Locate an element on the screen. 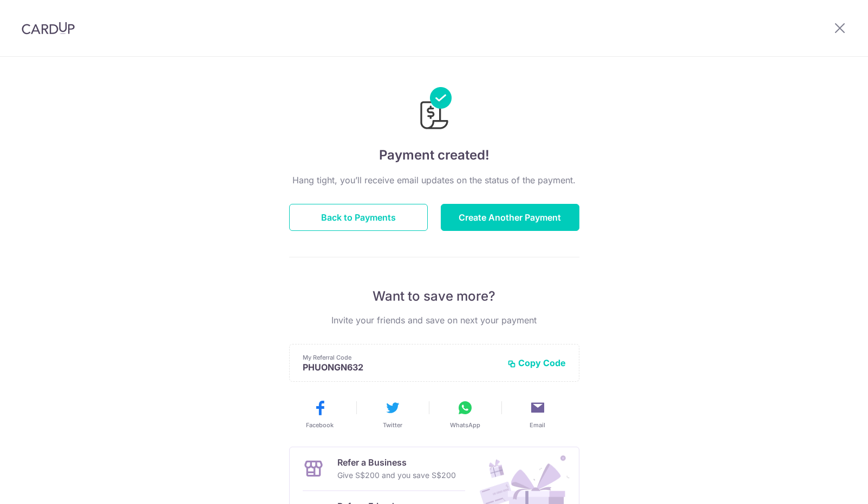 This screenshot has width=868, height=504. button: Facebook is located at coordinates (320, 414).